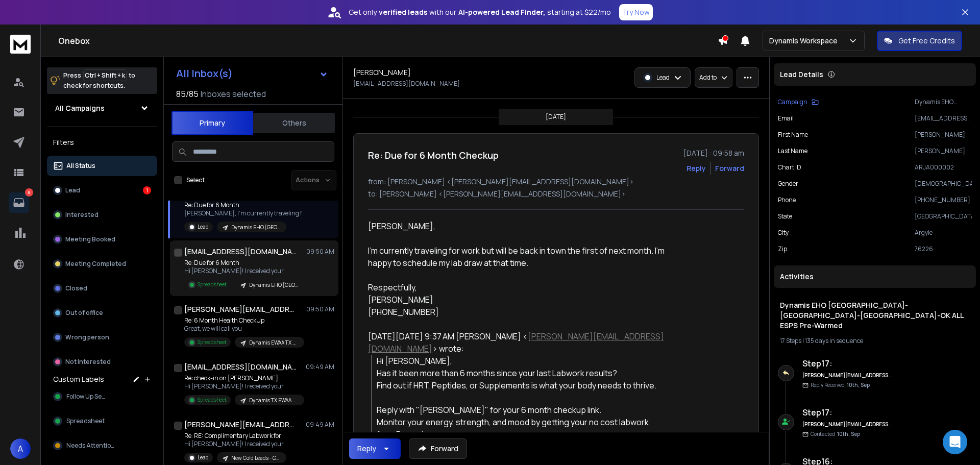 The image size is (980, 465). Describe the element at coordinates (102, 190) in the screenshot. I see `button: Lead1` at that location.